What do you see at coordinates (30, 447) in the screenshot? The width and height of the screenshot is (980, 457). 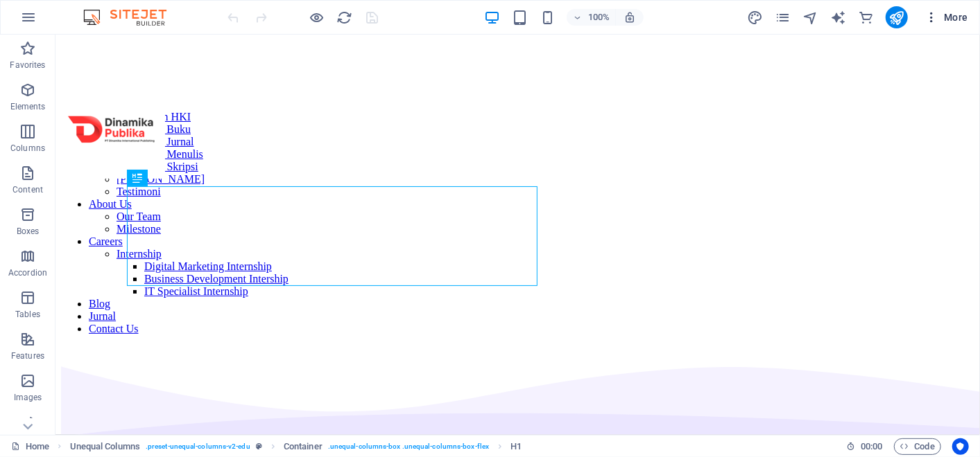 I see `a: Click to cancel selection. Double-click to open Pages` at bounding box center [30, 447].